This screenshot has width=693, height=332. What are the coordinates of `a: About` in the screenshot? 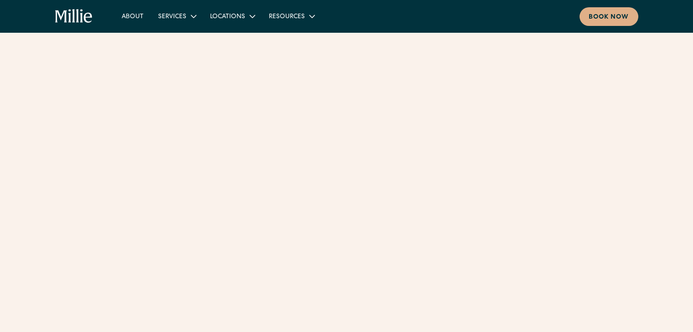 It's located at (133, 16).